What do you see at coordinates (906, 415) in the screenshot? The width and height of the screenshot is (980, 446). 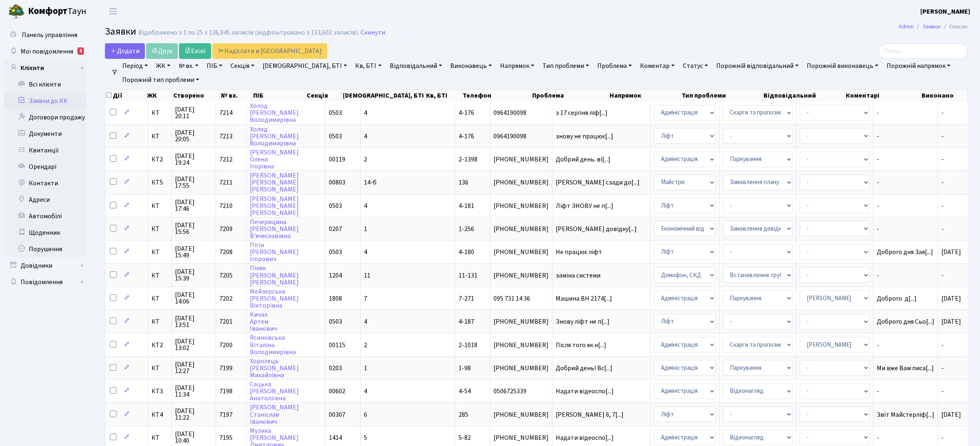 I see `span: Звіт Майстерліф[...]` at bounding box center [906, 415].